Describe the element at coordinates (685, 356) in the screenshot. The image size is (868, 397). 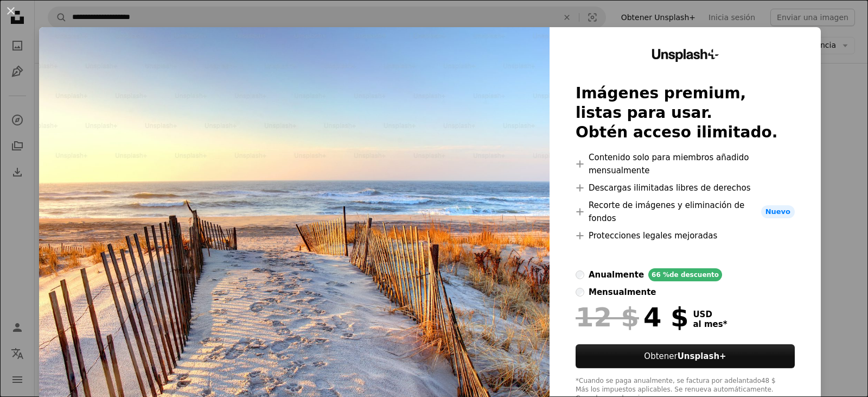
I see `button: ObtenerUnsplash+` at that location.